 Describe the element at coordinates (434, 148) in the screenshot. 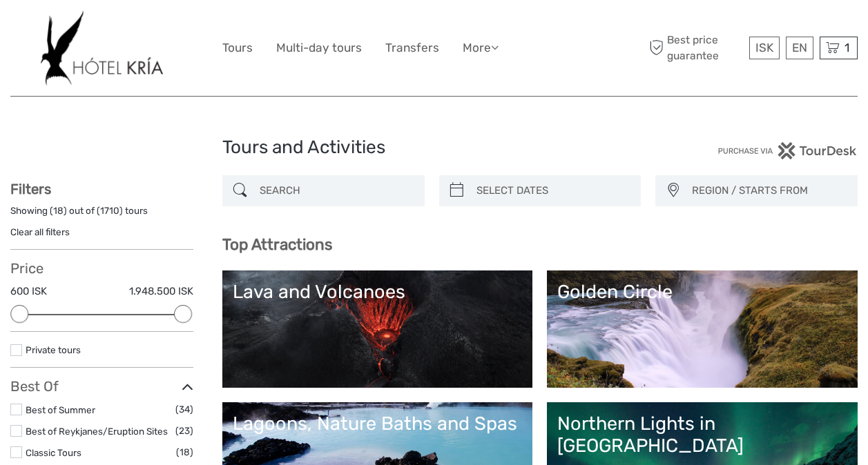

I see `h1: Tours and Activities` at that location.